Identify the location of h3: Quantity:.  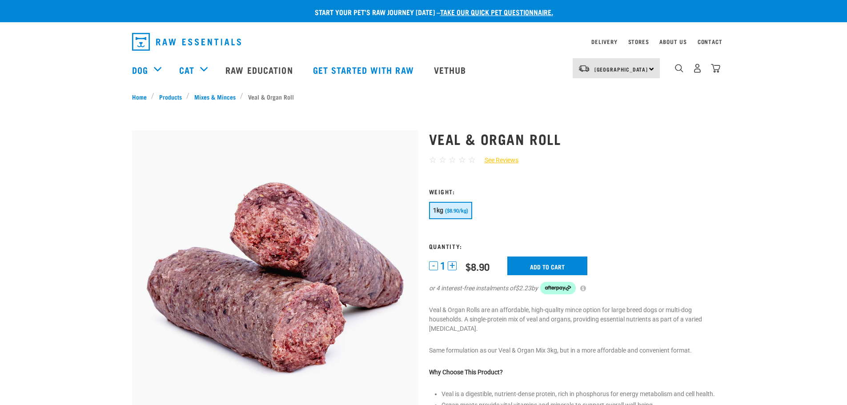
(572, 246).